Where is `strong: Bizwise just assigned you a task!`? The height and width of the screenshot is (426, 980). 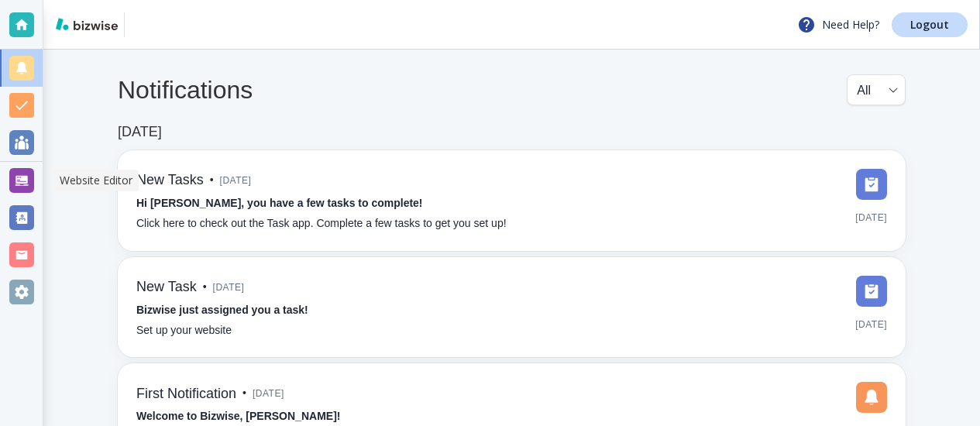 strong: Bizwise just assigned you a task! is located at coordinates (222, 310).